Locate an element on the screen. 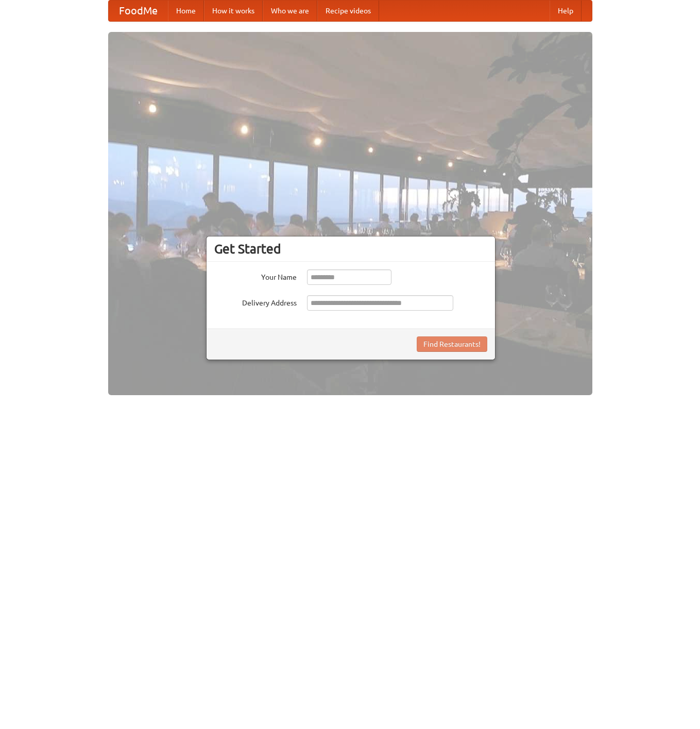 The height and width of the screenshot is (729, 700). label: Delivery Address is located at coordinates (255, 301).